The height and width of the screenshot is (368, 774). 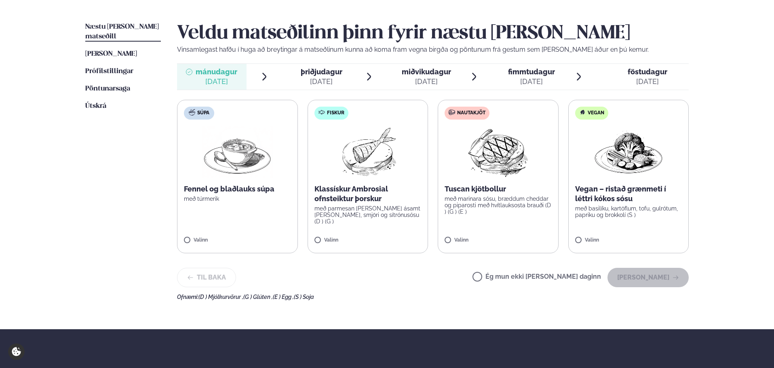 I want to click on img: Fish.png, so click(x=367, y=152).